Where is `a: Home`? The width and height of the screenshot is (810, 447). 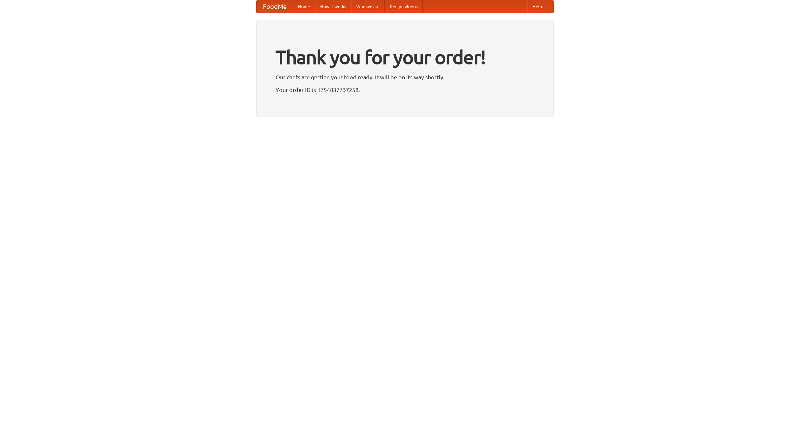
a: Home is located at coordinates (304, 7).